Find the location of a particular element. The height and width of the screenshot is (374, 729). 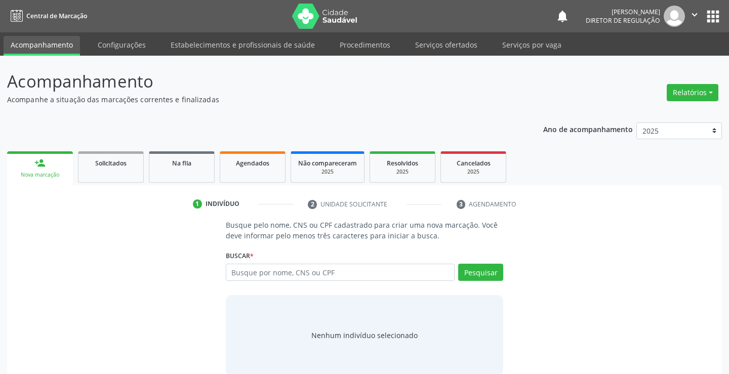

button: Relatórios is located at coordinates (693, 93).